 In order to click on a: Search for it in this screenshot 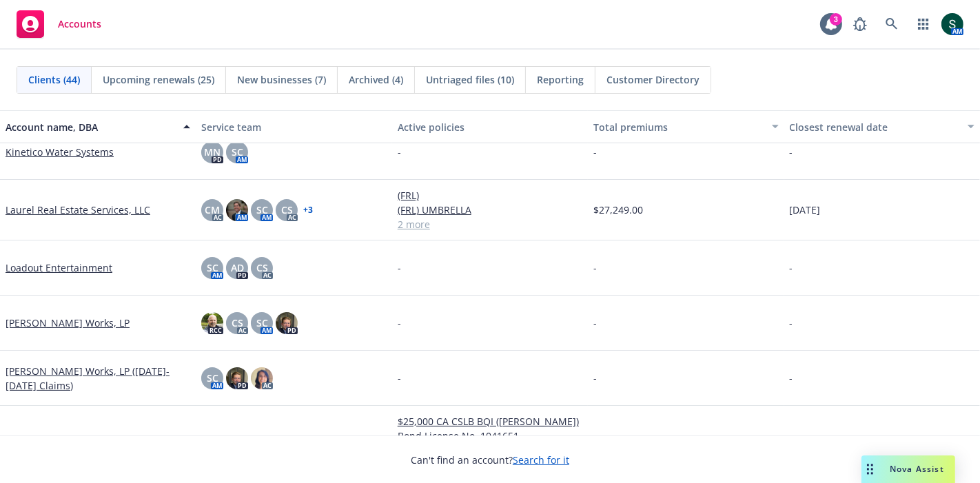, I will do `click(541, 460)`.